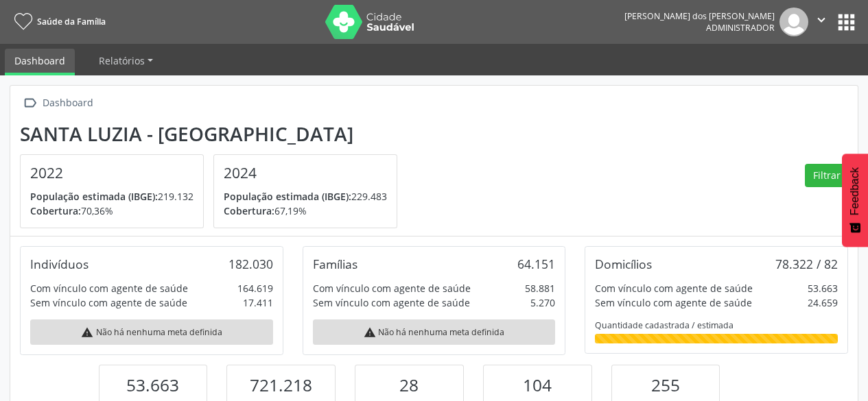  What do you see at coordinates (152, 385) in the screenshot?
I see `span: 53.663` at bounding box center [152, 385].